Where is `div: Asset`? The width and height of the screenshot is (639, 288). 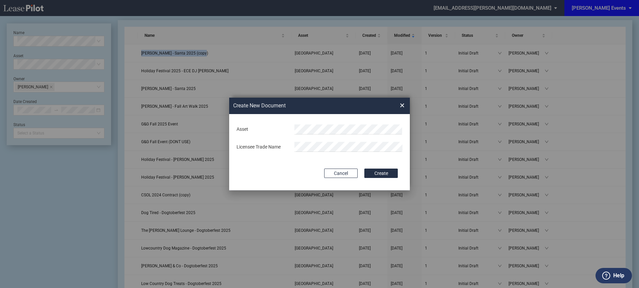 div: Asset is located at coordinates (261, 129).